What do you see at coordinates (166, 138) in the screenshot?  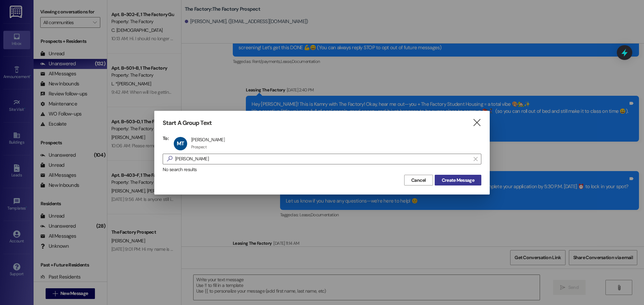 I see `h3: To:` at bounding box center [166, 138].